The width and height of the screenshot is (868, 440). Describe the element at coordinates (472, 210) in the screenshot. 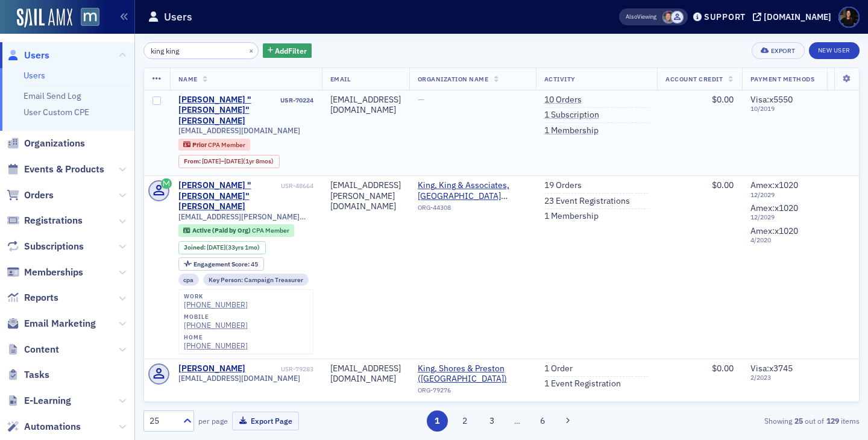

I see `div: ORG-44308` at that location.